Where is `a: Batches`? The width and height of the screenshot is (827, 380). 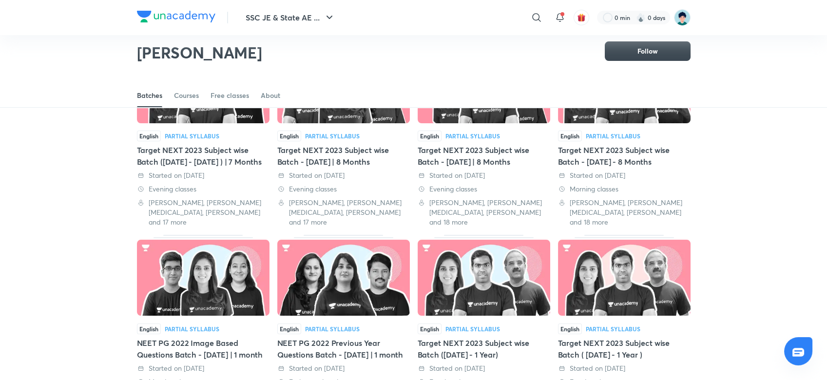
a: Batches is located at coordinates (150, 95).